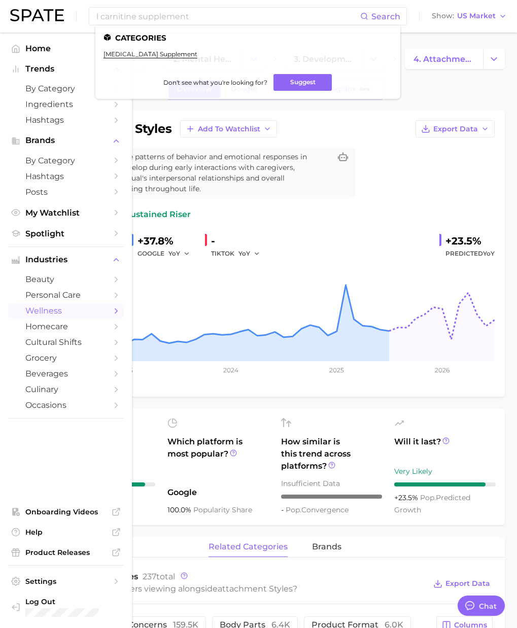  Describe the element at coordinates (66, 373) in the screenshot. I see `span: beverages` at that location.